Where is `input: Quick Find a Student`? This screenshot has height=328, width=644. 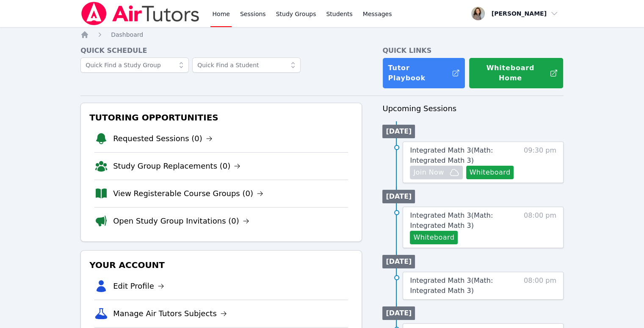 input: Quick Find a Student is located at coordinates (246, 65).